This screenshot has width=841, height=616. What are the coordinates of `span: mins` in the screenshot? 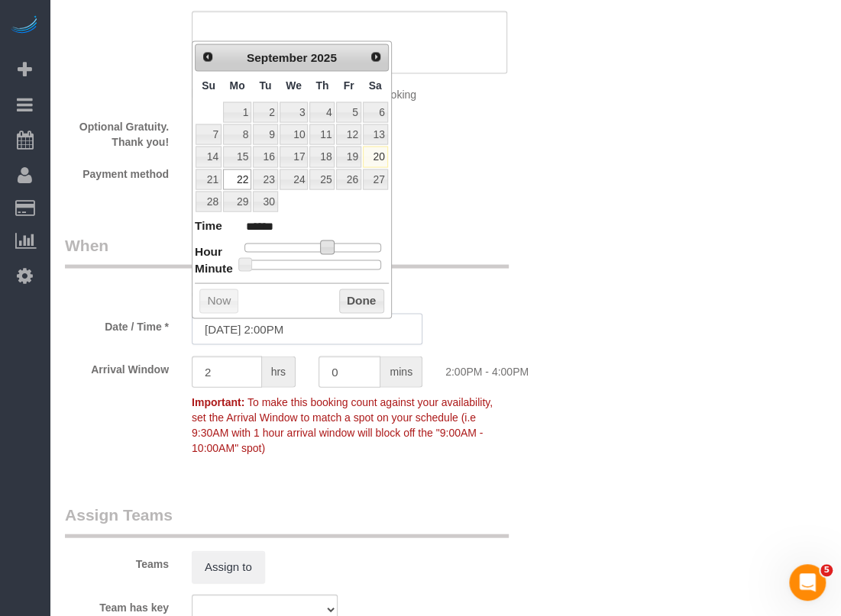 It's located at (401, 371).